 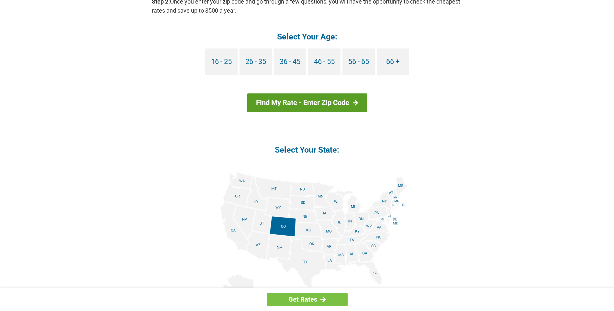 I want to click on a: Get Rates, so click(x=307, y=300).